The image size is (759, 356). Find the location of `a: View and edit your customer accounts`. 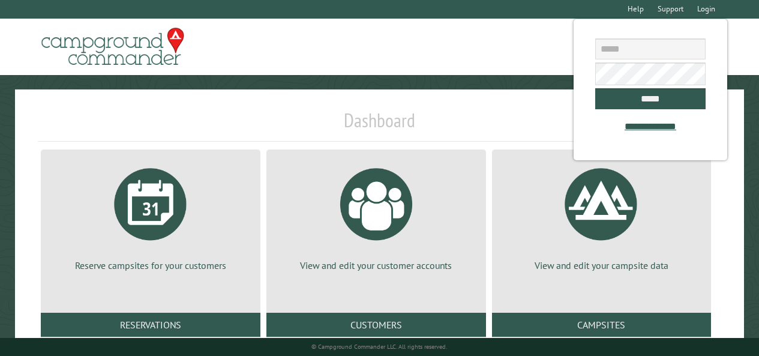

a: View and edit your customer accounts is located at coordinates (376, 215).